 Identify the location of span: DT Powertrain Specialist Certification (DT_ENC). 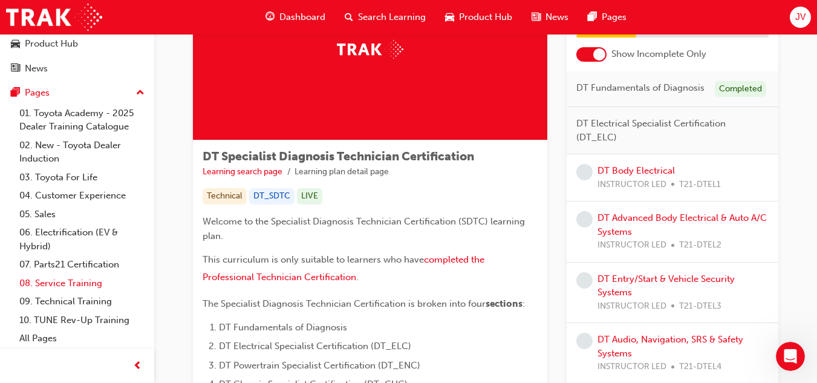
(319, 365).